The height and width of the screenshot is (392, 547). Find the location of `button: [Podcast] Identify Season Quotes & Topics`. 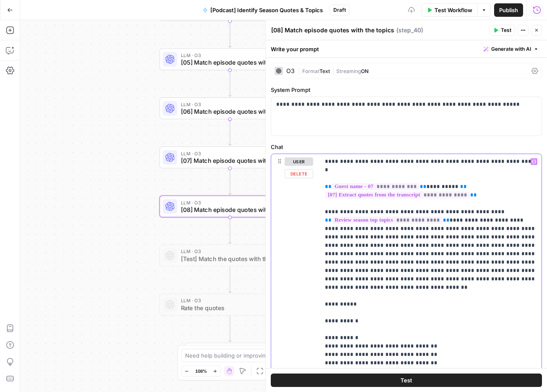

button: [Podcast] Identify Season Quotes & Topics is located at coordinates (263, 10).